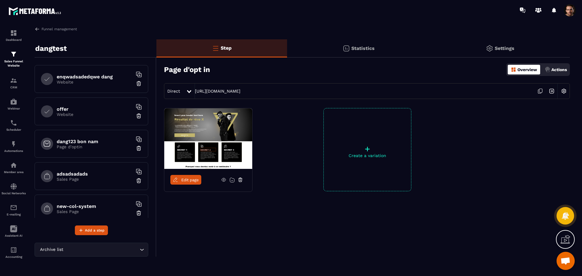  Describe the element at coordinates (14, 108) in the screenshot. I see `p: Webinar` at that location.